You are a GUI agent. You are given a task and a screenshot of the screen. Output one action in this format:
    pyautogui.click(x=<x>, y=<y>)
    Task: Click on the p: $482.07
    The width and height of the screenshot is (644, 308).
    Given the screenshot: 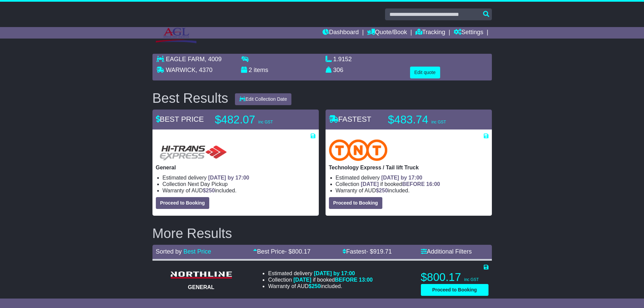 What is the action you would take?
    pyautogui.click(x=257, y=120)
    